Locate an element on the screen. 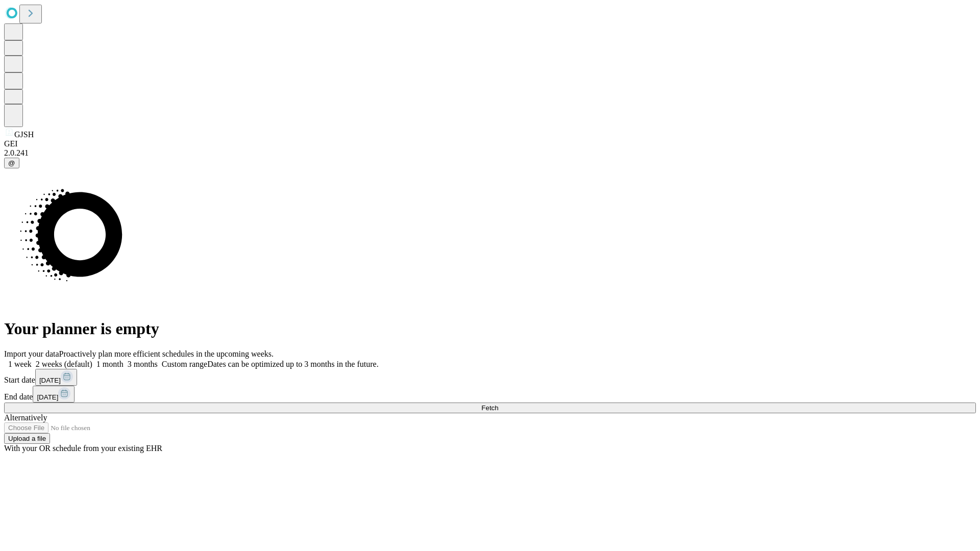 This screenshot has width=980, height=551. span: Import your data is located at coordinates (32, 354).